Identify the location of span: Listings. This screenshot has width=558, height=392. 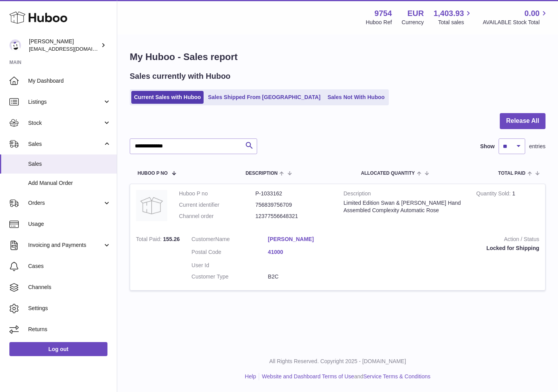
(65, 102).